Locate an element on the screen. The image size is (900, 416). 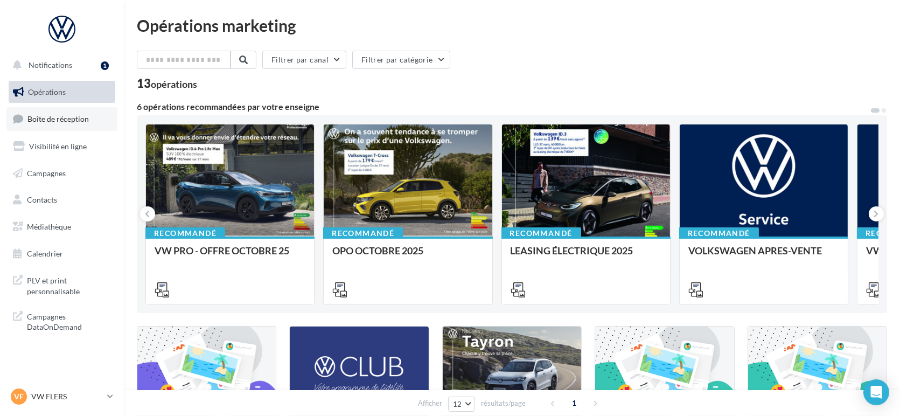
div: OPO OCTOBRE 2025 is located at coordinates (408, 256).